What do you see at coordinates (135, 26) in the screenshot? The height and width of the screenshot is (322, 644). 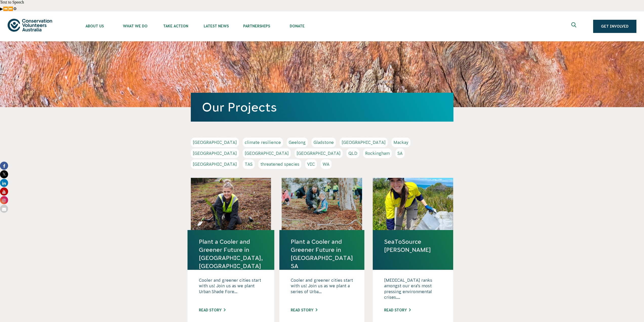 I see `span: What We Do` at bounding box center [135, 26].